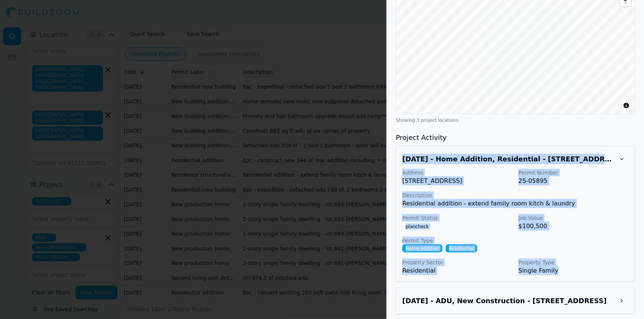 The height and width of the screenshot is (319, 644). Describe the element at coordinates (515, 138) in the screenshot. I see `h3: Project Activity` at that location.